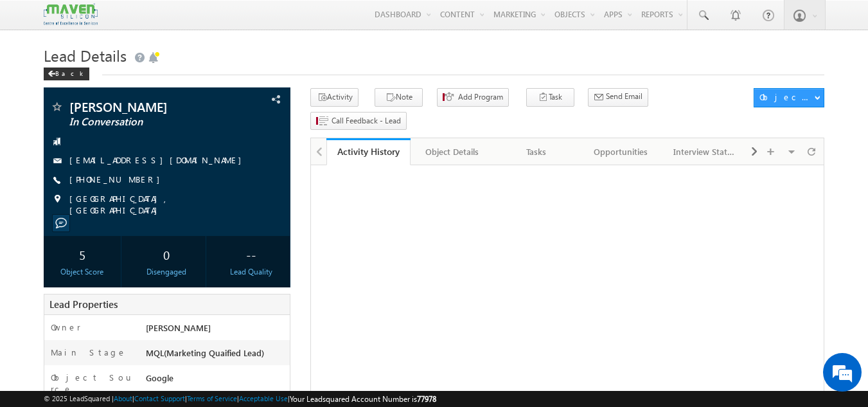 The width and height of the screenshot is (868, 407). Describe the element at coordinates (786, 97) in the screenshot. I see `div: Object Actions` at that location.